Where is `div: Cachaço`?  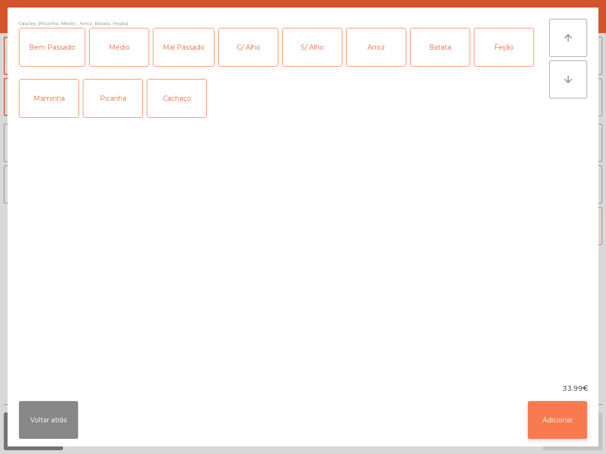
div: Cachaço is located at coordinates (177, 98).